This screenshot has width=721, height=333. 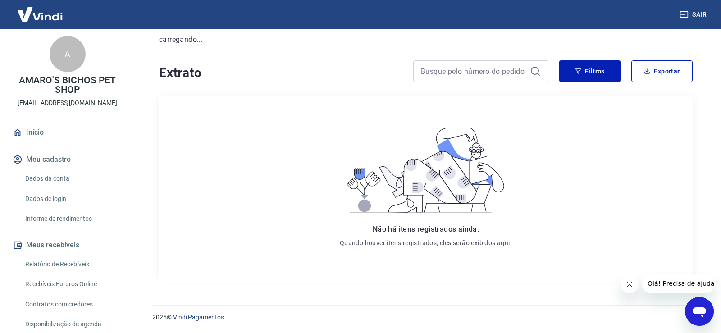 What do you see at coordinates (662, 71) in the screenshot?
I see `button: Exportar` at bounding box center [662, 71].